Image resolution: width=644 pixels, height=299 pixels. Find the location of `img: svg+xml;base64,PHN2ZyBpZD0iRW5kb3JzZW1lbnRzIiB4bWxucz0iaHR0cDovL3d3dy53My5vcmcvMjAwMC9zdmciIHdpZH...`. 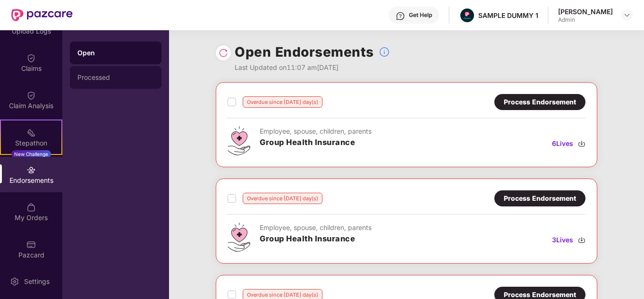

img: svg+xml;base64,PHN2ZyBpZD0iRW5kb3JzZW1lbnRzIiB4bWxucz0iaHR0cDovL3d3dy53My5vcmcvMjAwMC9zdmciIHdpZH... is located at coordinates (31, 170).